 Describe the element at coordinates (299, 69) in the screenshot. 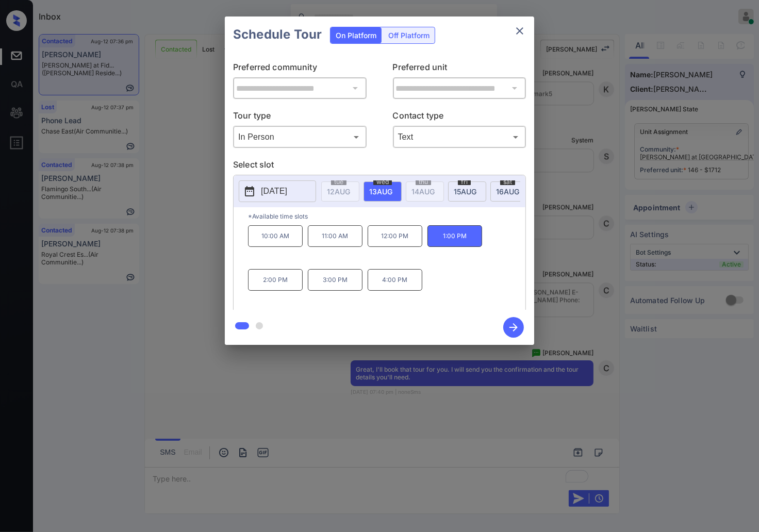

I see `p: Preferred community` at that location.